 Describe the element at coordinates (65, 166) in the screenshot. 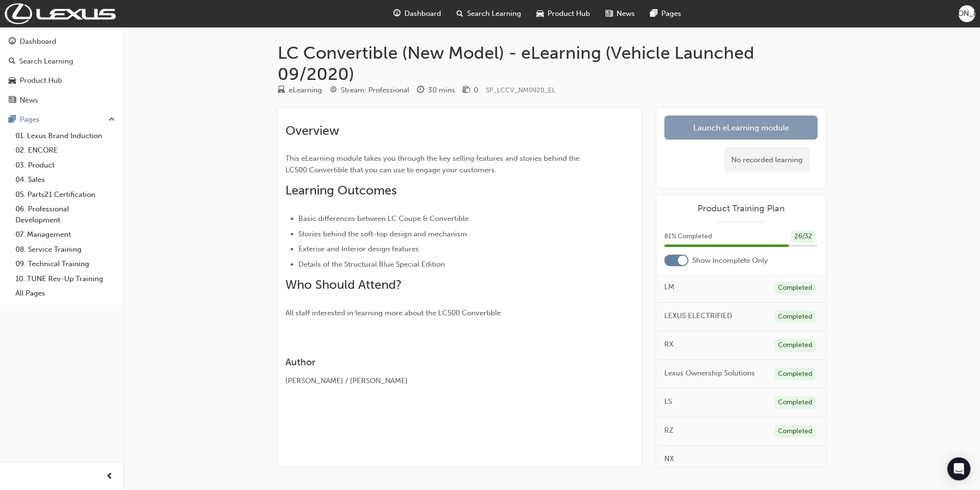

I see `a: 03. Product` at that location.